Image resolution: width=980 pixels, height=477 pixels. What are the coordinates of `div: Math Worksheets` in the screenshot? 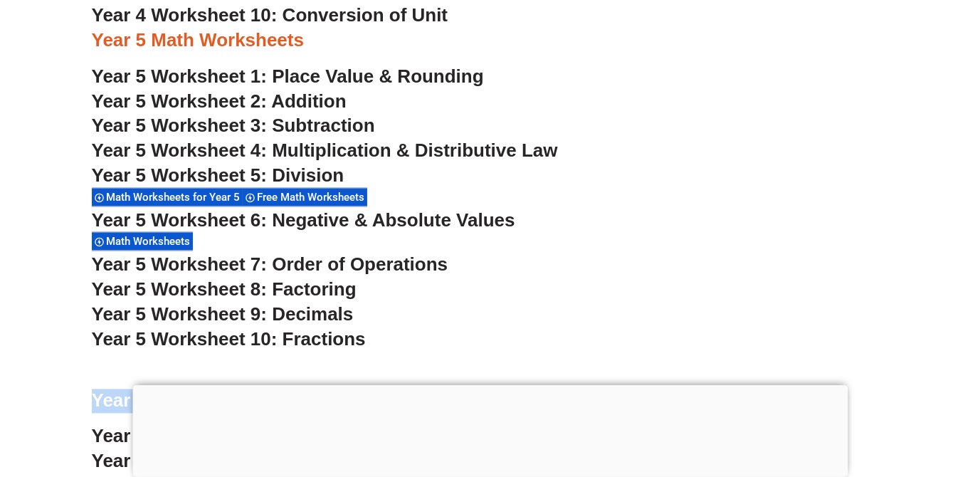 It's located at (143, 241).